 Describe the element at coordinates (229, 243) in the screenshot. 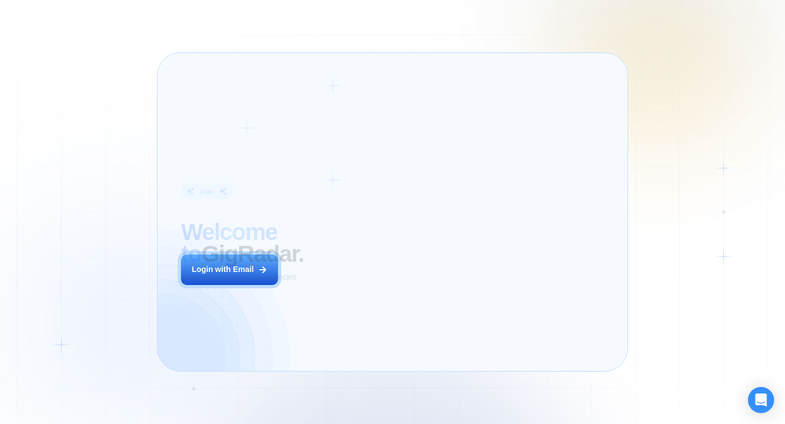

I see `span: Welcome to` at that location.